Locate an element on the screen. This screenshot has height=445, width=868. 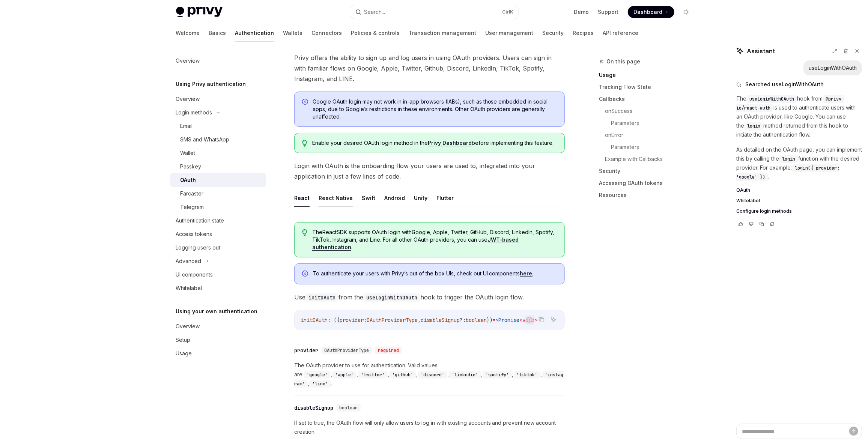
span: Promise is located at coordinates (509, 320).